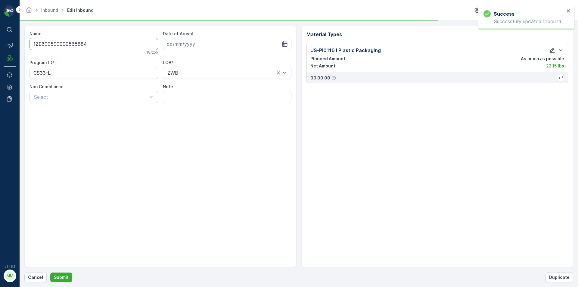 This screenshot has width=578, height=287. I want to click on label: Date of Arrival, so click(178, 33).